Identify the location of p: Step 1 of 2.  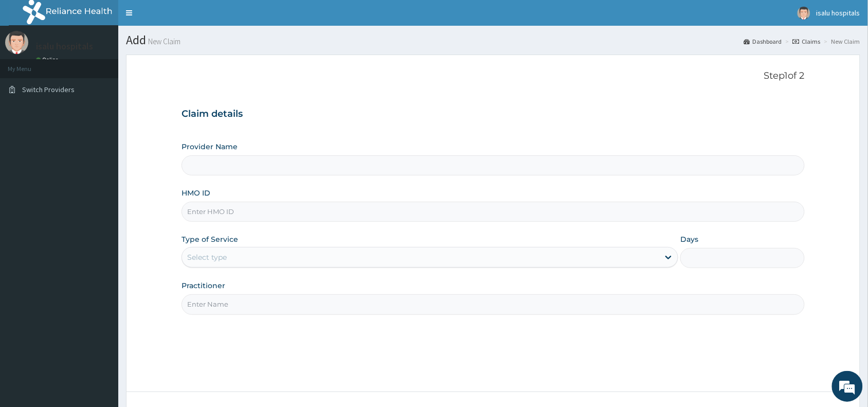
(493, 76).